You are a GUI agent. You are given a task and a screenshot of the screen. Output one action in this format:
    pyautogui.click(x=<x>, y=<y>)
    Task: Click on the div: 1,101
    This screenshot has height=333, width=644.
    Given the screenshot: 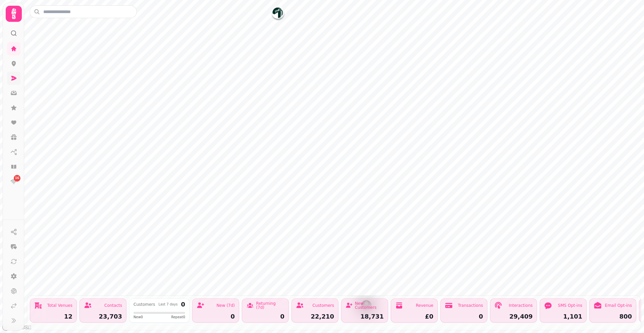 What is the action you would take?
    pyautogui.click(x=563, y=316)
    